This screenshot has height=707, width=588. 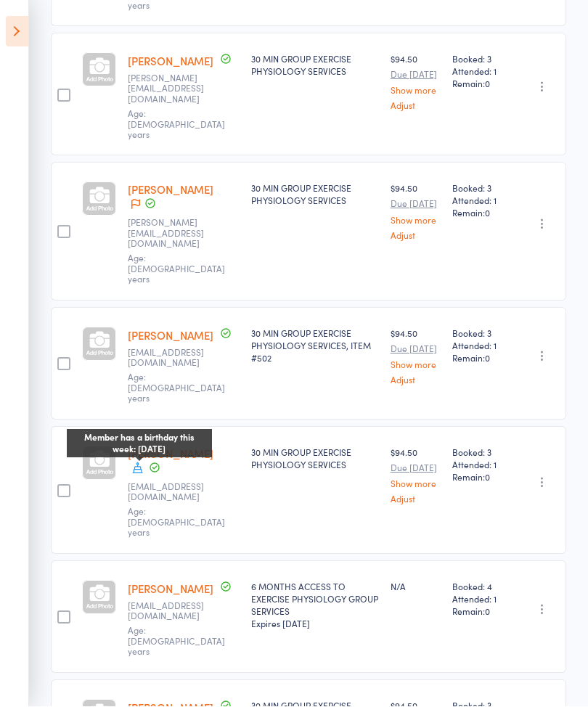 I want to click on div: N/A, so click(x=415, y=587).